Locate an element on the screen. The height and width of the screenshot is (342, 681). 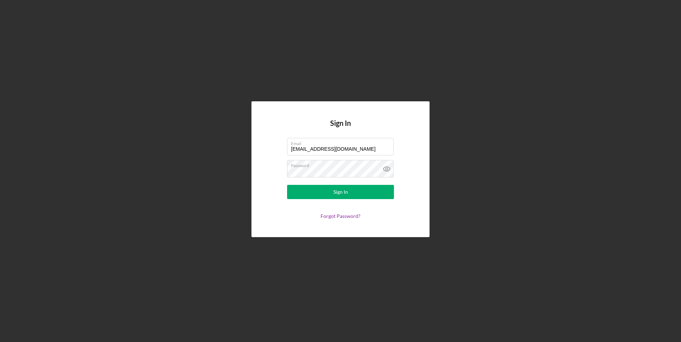
h4: Sign In is located at coordinates (340, 129).